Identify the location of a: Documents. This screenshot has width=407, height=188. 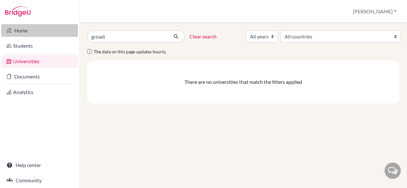
(39, 77).